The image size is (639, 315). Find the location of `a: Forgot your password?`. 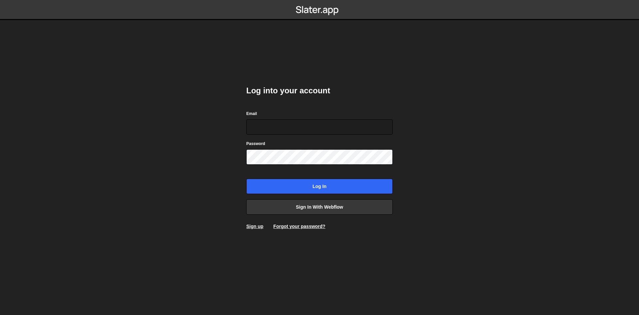

a: Forgot your password? is located at coordinates (299, 226).